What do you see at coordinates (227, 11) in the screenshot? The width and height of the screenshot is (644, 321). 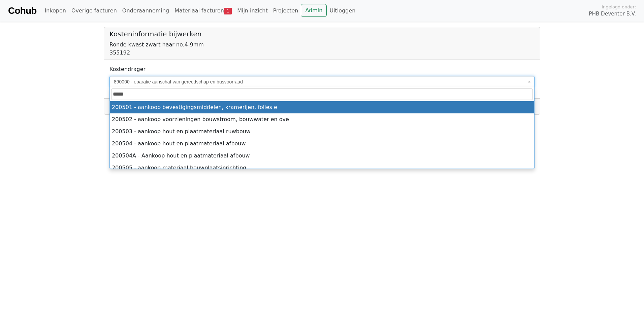 I see `span: 1` at bounding box center [227, 11].